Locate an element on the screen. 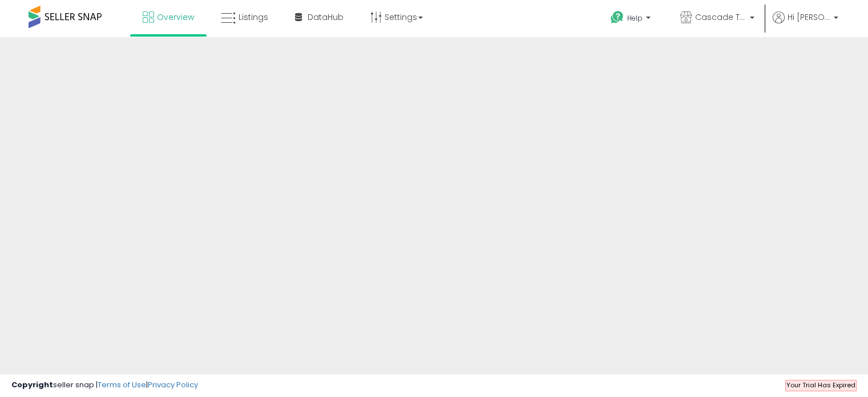 The height and width of the screenshot is (397, 868). span: Your Trial Has Expired is located at coordinates (821, 385).